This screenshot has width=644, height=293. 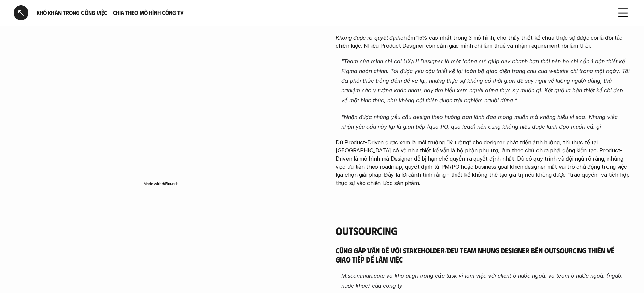 I want to click on img: Made with Flourish, so click(x=161, y=183).